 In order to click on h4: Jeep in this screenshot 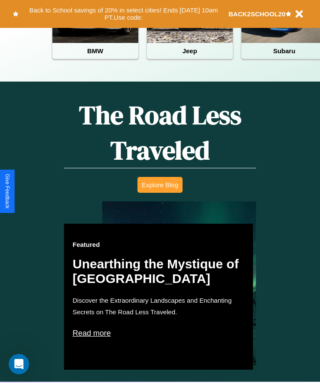, I will do `click(190, 51)`.